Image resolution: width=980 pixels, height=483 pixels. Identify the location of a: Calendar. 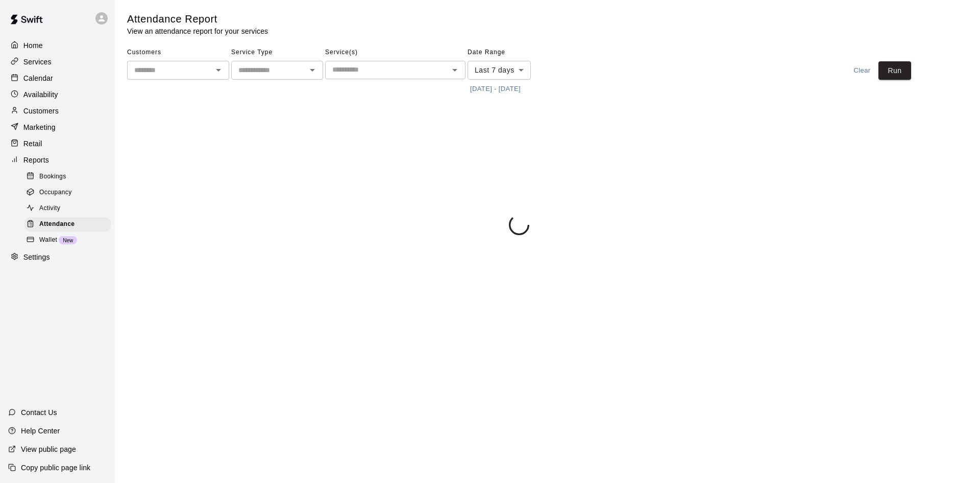
(57, 78).